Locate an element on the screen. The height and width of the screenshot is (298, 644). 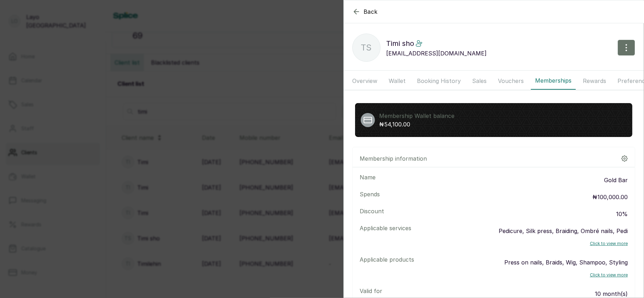
p: 10% is located at coordinates (621, 214).